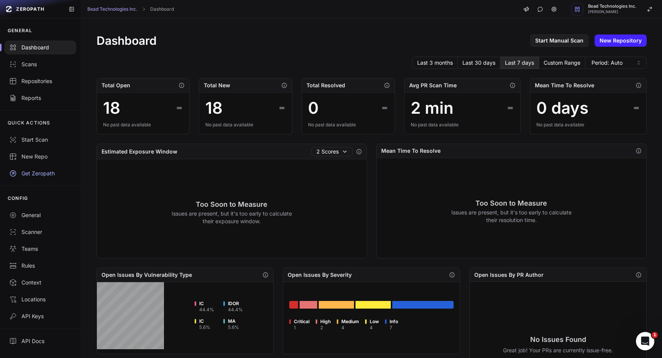 The width and height of the screenshot is (662, 358). What do you see at coordinates (301, 328) in the screenshot?
I see `div: 1` at bounding box center [301, 328].